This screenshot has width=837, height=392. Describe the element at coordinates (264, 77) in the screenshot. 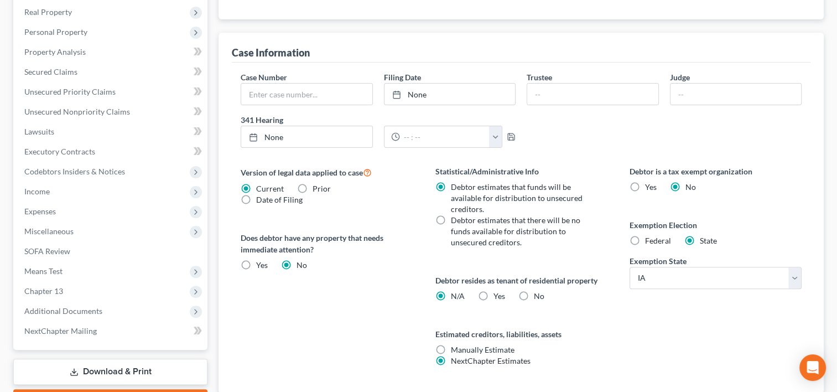

I see `label: Case Number` at that location.